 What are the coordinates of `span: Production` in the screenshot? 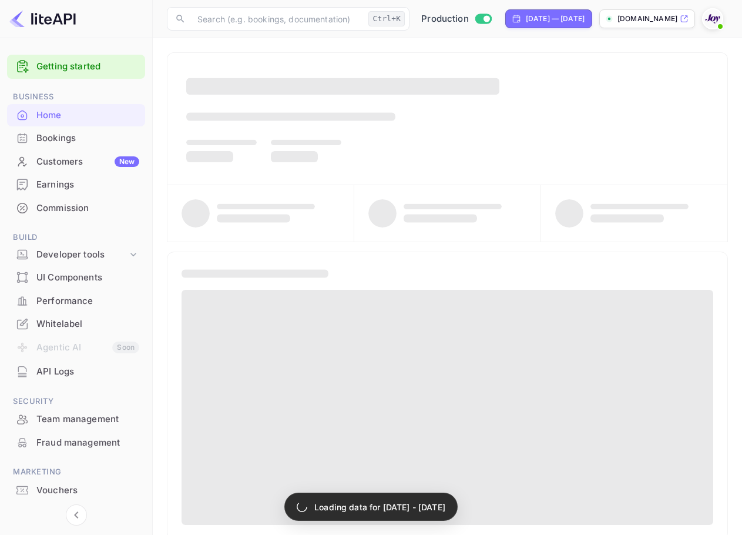 It's located at (445, 19).